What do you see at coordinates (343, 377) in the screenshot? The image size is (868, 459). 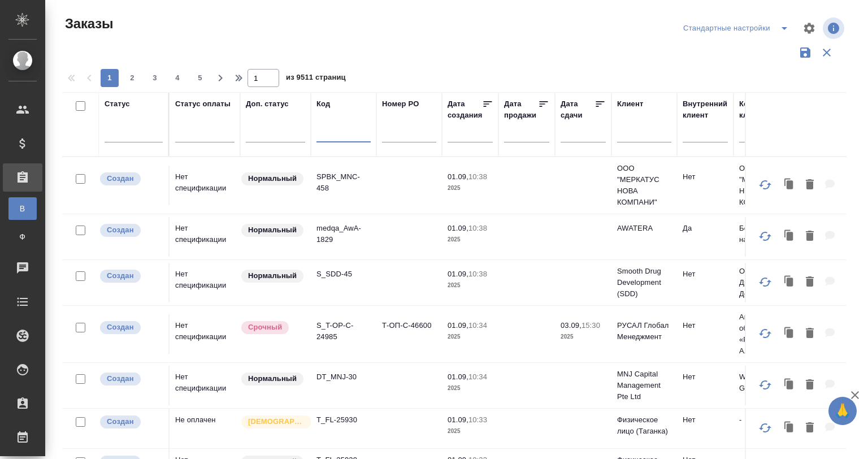 I see `p: DT_MNJ-30` at bounding box center [343, 377].